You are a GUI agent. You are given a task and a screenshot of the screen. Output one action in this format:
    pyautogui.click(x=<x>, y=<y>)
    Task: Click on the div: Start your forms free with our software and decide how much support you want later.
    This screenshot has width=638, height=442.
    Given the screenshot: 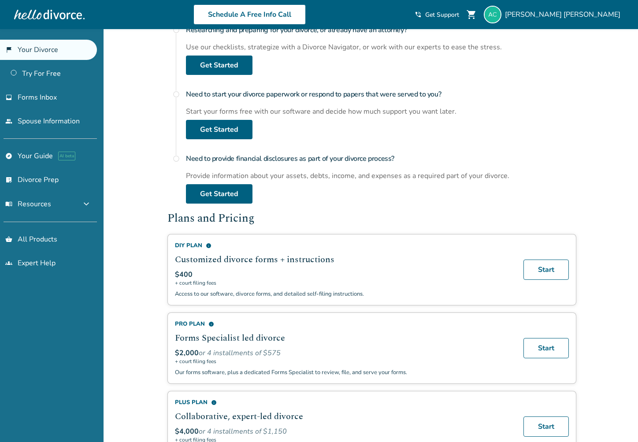 What is the action you would take?
    pyautogui.click(x=381, y=112)
    